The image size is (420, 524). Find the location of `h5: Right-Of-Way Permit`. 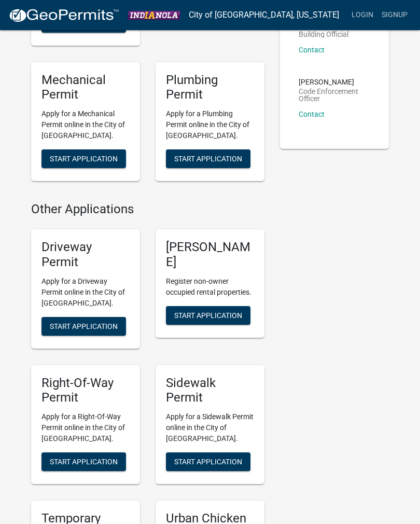

h5: Right-Of-Way Permit is located at coordinates (86, 391).